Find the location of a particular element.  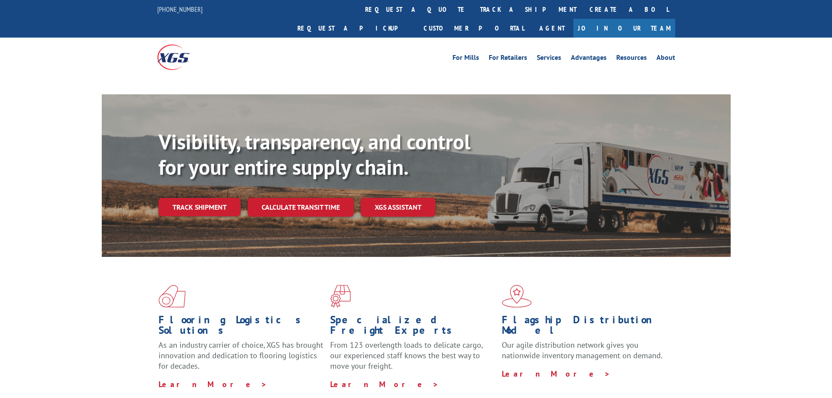

a: XGS ASSISTANT is located at coordinates (398, 207).